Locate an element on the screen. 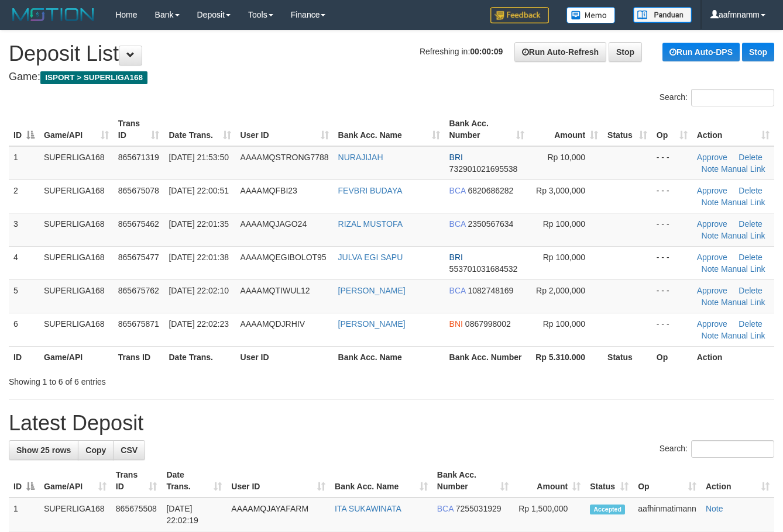  a: Run Auto-Refresh is located at coordinates (560, 52).